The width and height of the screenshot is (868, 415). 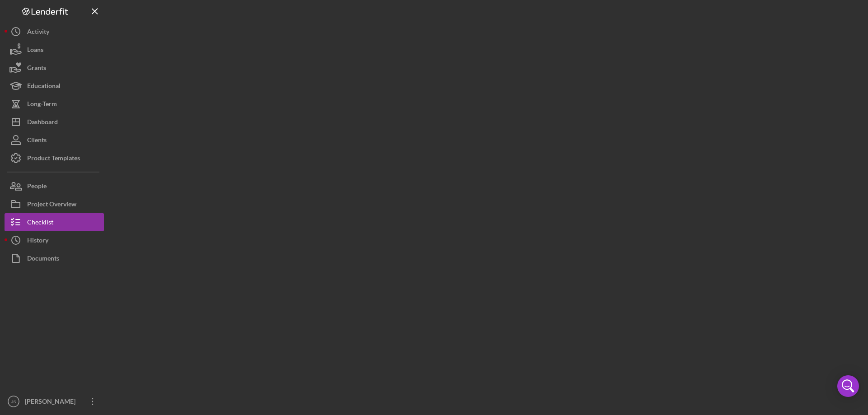 What do you see at coordinates (55, 68) in the screenshot?
I see `a: Grants` at bounding box center [55, 68].